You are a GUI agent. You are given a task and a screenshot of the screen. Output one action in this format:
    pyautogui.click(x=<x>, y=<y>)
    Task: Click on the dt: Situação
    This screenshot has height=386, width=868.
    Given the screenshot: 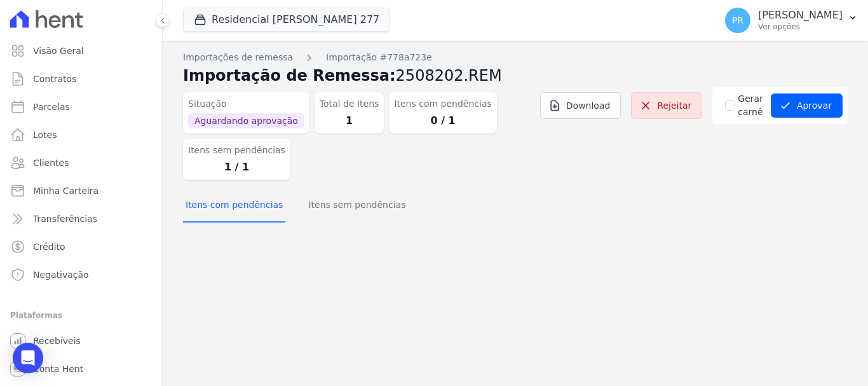 What is the action you would take?
    pyautogui.click(x=246, y=104)
    